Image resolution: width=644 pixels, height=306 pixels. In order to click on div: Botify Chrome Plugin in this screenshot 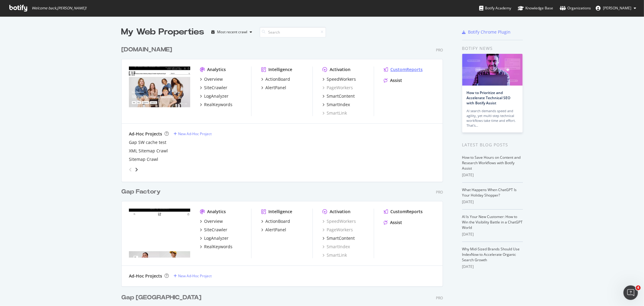, I will do `click(489, 32)`.